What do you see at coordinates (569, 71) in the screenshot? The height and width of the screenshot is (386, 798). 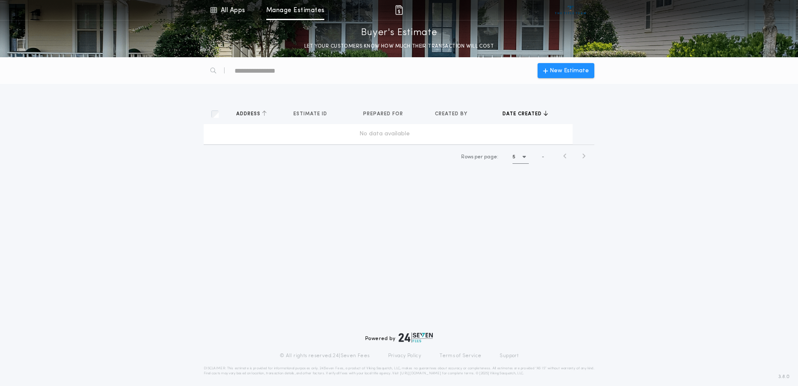 I see `span: New Estimate` at bounding box center [569, 71].